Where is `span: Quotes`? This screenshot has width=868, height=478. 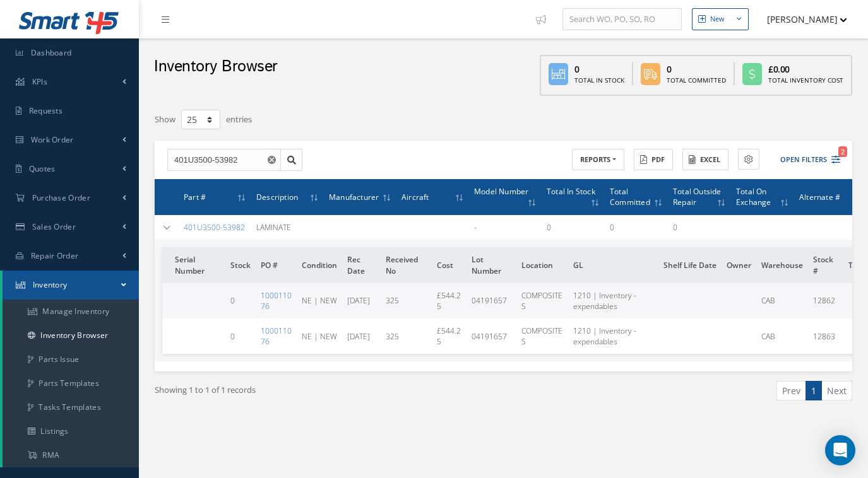 span: Quotes is located at coordinates (42, 169).